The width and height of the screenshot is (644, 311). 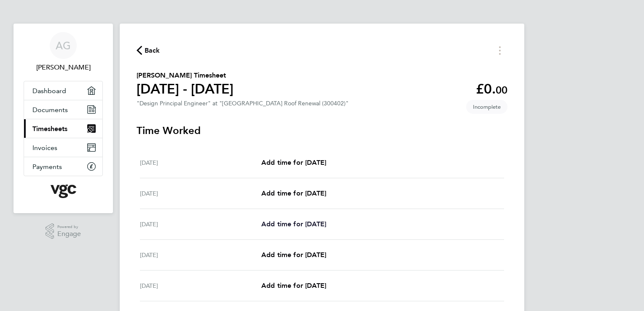 What do you see at coordinates (49, 90) in the screenshot?
I see `span: Dashboard` at bounding box center [49, 90].